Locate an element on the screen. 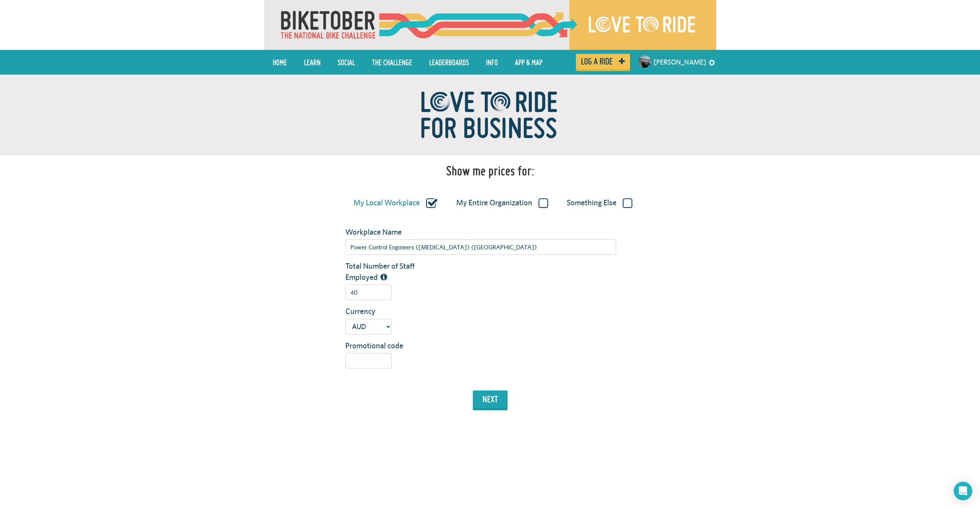 This screenshot has height=508, width=980. span: Log a ride is located at coordinates (597, 61).